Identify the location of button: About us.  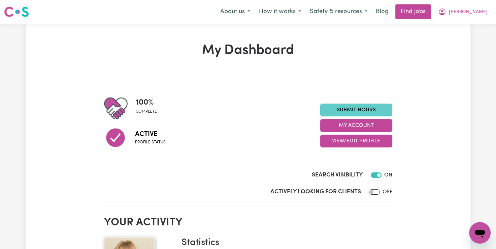
(235, 12).